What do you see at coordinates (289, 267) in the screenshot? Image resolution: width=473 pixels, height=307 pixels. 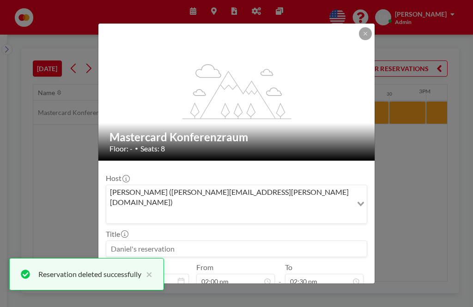 I see `label: To` at bounding box center [289, 267].